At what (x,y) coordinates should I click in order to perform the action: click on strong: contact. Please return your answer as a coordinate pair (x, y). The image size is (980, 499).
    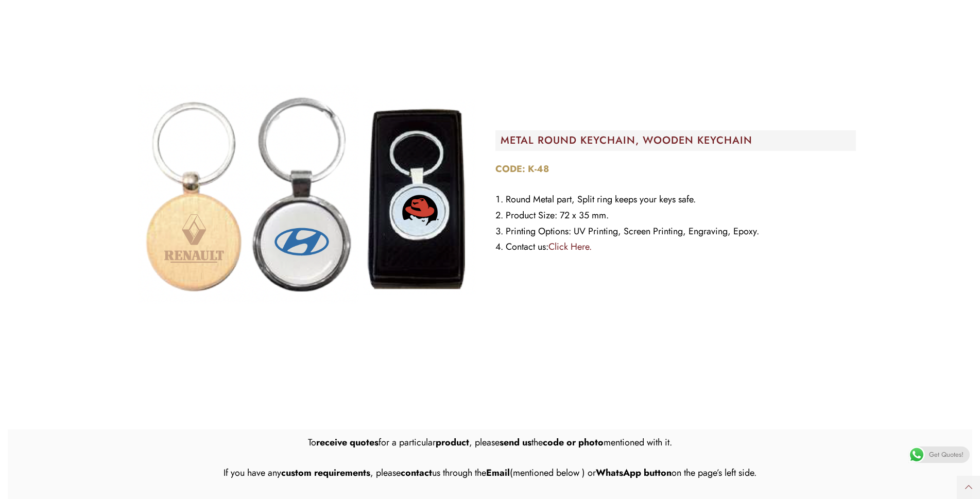
    Looking at the image, I should click on (416, 473).